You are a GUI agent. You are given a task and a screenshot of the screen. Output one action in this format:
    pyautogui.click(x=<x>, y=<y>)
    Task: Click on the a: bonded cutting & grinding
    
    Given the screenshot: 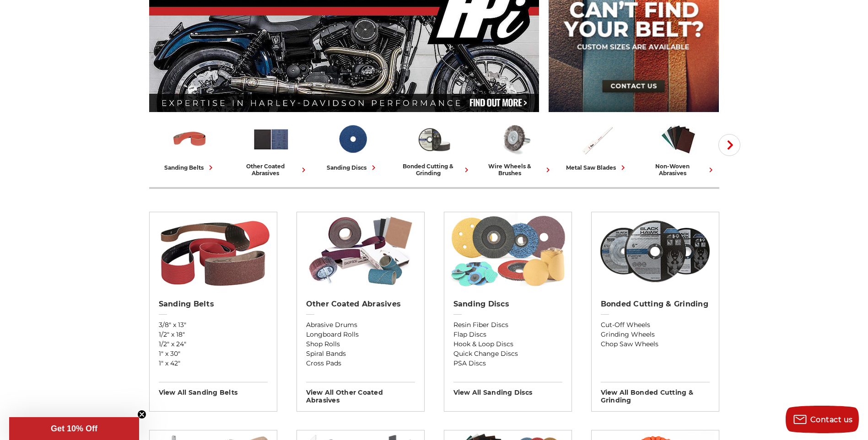 What is the action you would take?
    pyautogui.click(x=434, y=148)
    